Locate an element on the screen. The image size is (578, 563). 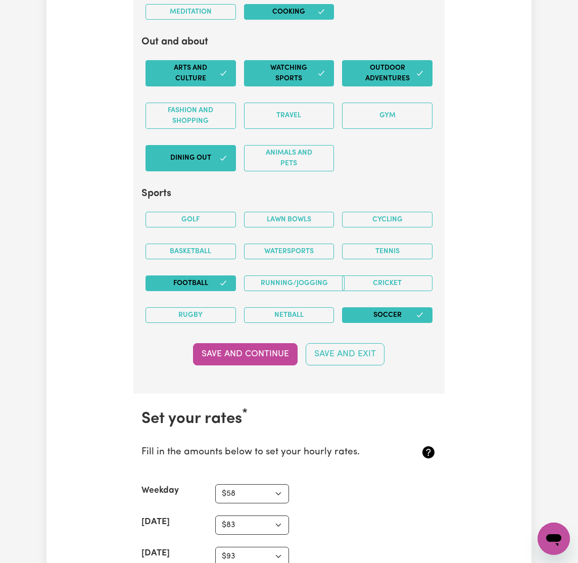
button: Fashion and shopping is located at coordinates (191, 116).